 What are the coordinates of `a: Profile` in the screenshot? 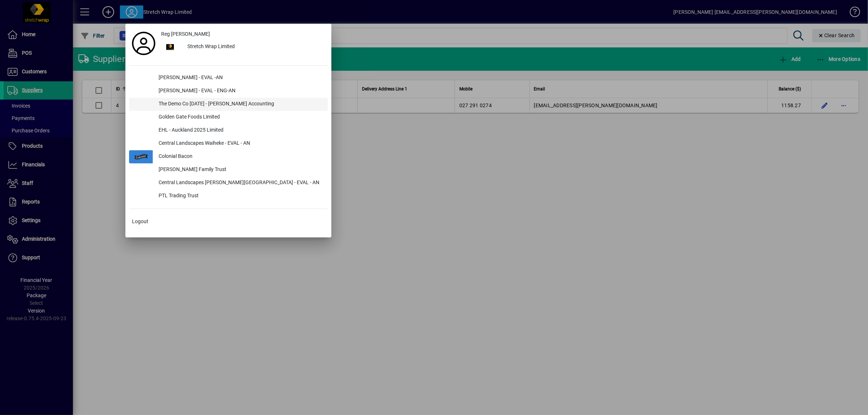 It's located at (143, 43).